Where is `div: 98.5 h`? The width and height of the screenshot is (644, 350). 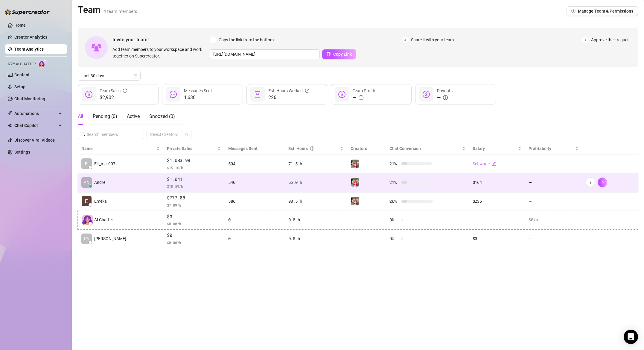 div: 98.5 h is located at coordinates (316, 201).